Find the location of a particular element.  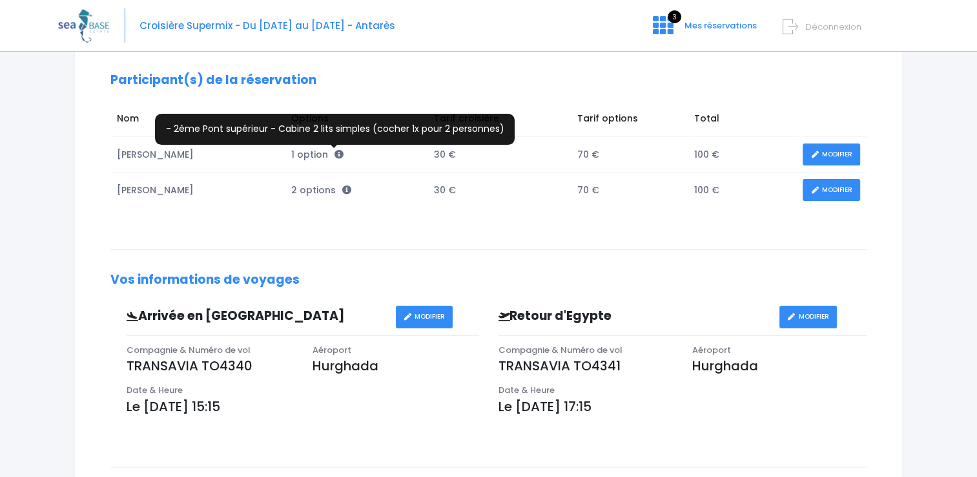

span: 2 options is located at coordinates (321, 190).